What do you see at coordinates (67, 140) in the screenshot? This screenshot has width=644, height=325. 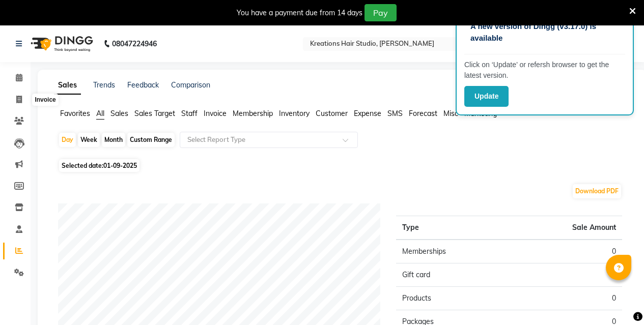 I see `div: Day` at bounding box center [67, 140].